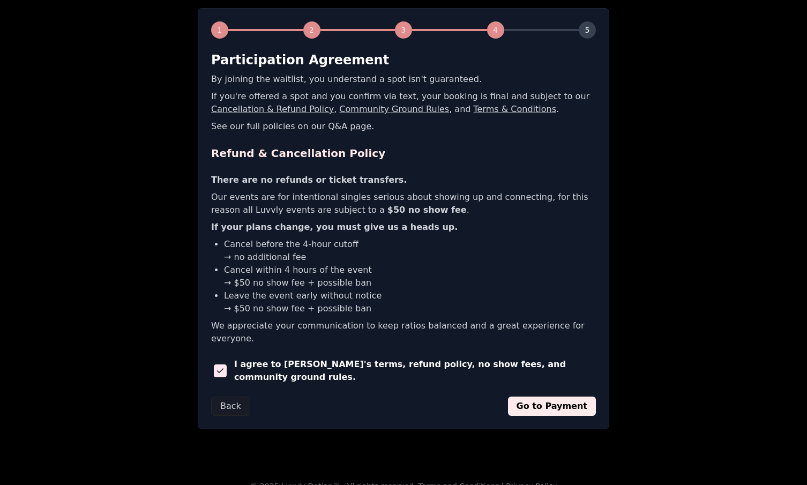 The height and width of the screenshot is (485, 807). What do you see at coordinates (427, 210) in the screenshot?
I see `b: $50 no show fee` at bounding box center [427, 210].